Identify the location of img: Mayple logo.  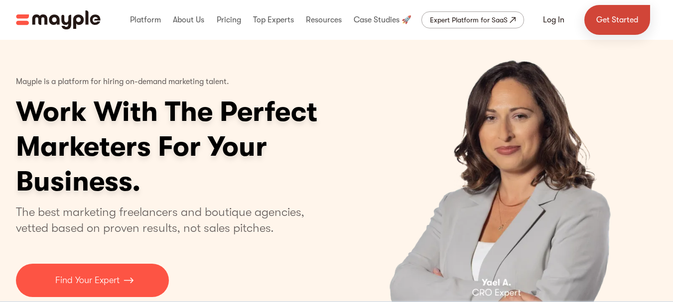
(58, 20).